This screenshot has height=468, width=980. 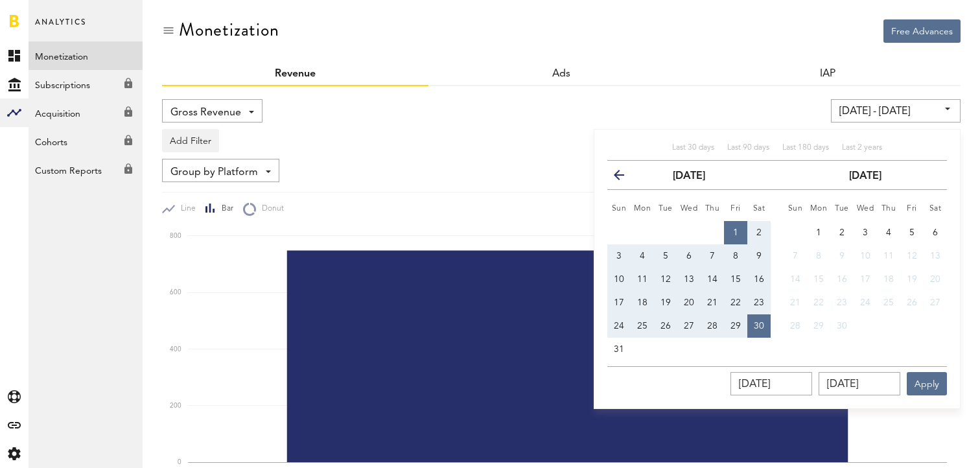 What do you see at coordinates (712, 326) in the screenshot?
I see `span: 28` at bounding box center [712, 326].